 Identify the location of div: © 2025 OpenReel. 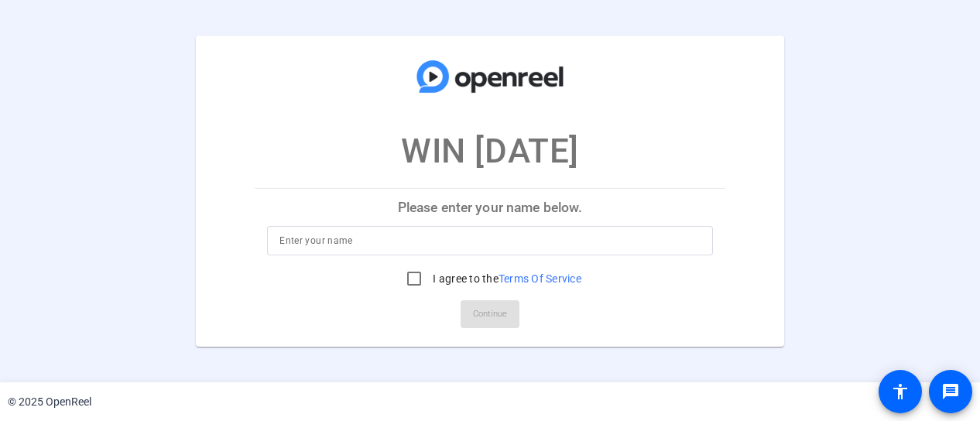
(49, 402).